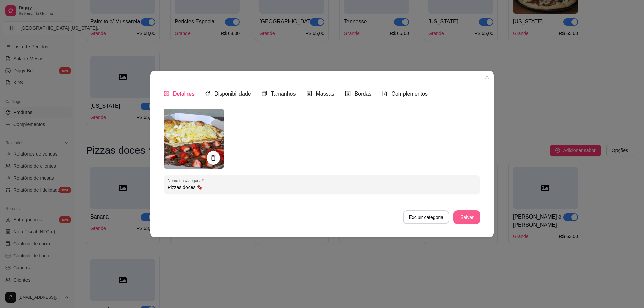  What do you see at coordinates (426, 217) in the screenshot?
I see `button: Excluir categoria` at bounding box center [426, 217].